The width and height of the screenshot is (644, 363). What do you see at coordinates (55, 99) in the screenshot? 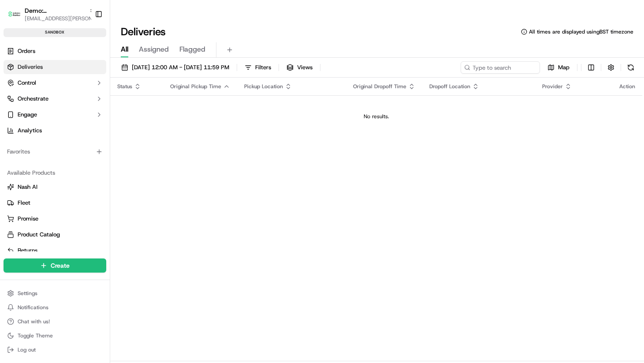
I see `button: Orchestrate` at bounding box center [55, 99].